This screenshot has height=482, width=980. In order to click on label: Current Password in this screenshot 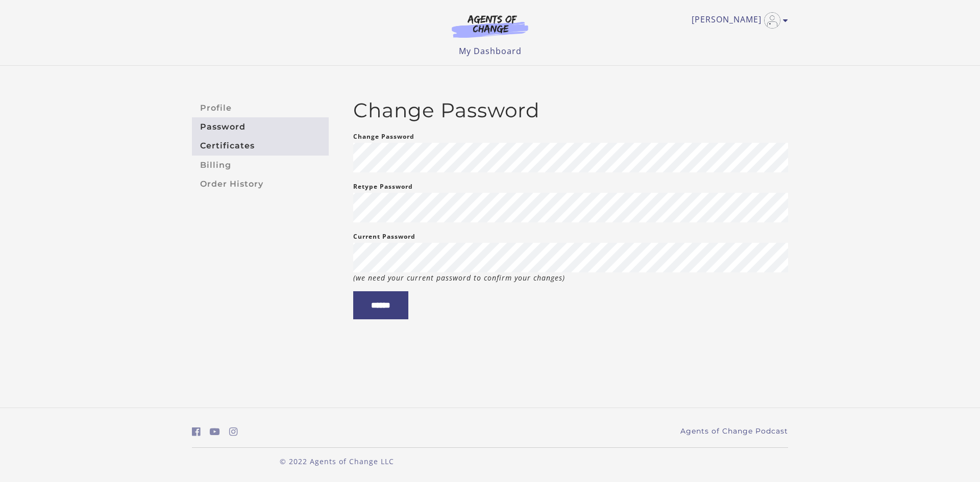, I will do `click(384, 237)`.